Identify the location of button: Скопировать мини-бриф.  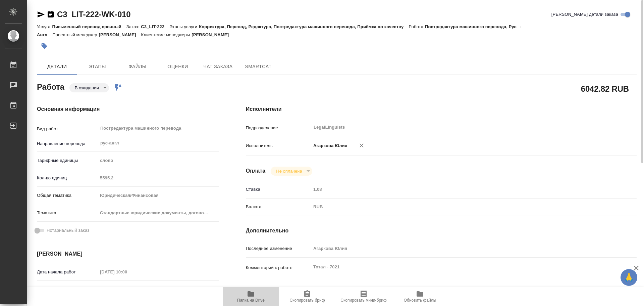
(363, 297).